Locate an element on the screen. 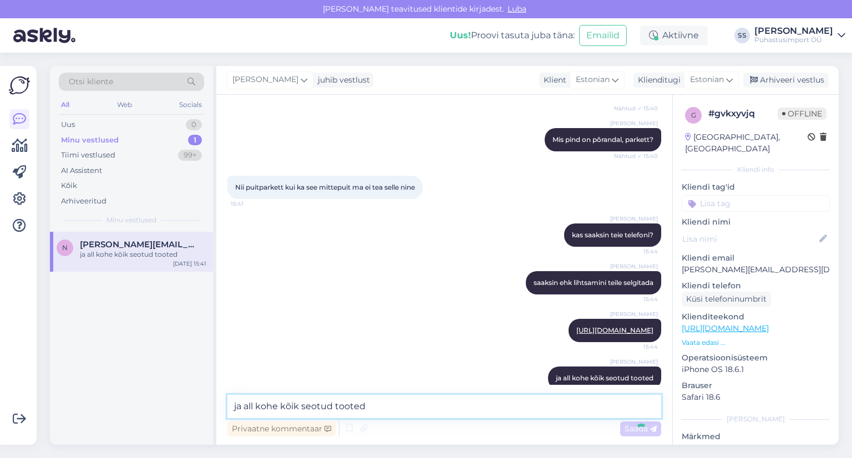  span: 15:41 is located at coordinates (251, 204).